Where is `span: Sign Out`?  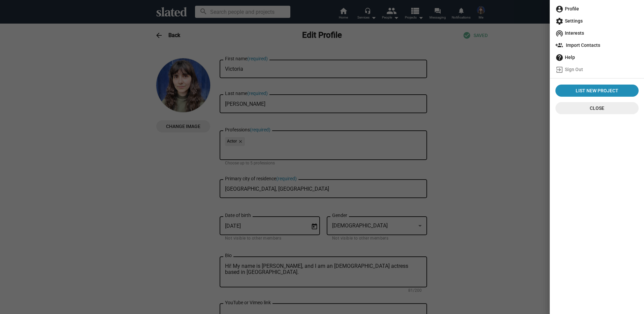 span: Sign Out is located at coordinates (597, 69).